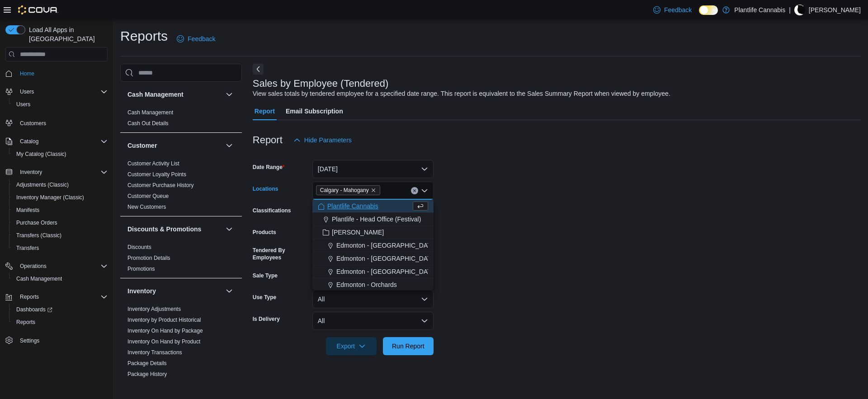  What do you see at coordinates (27, 210) in the screenshot?
I see `span: Manifests` at bounding box center [27, 210].